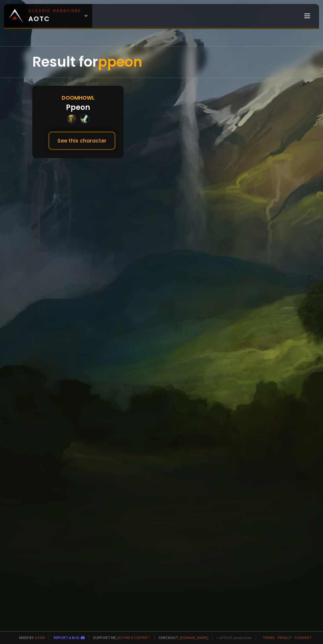 This screenshot has height=644, width=323. I want to click on a: Buy me a coffee, so click(134, 637).